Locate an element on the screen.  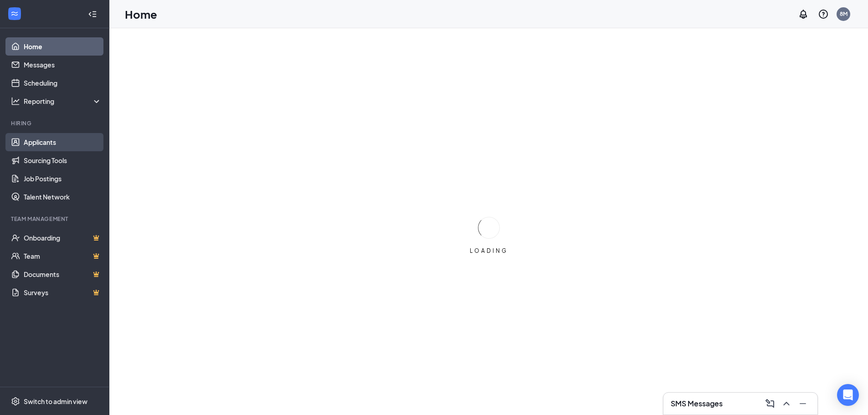
a: DocumentsCrown is located at coordinates (62, 275).